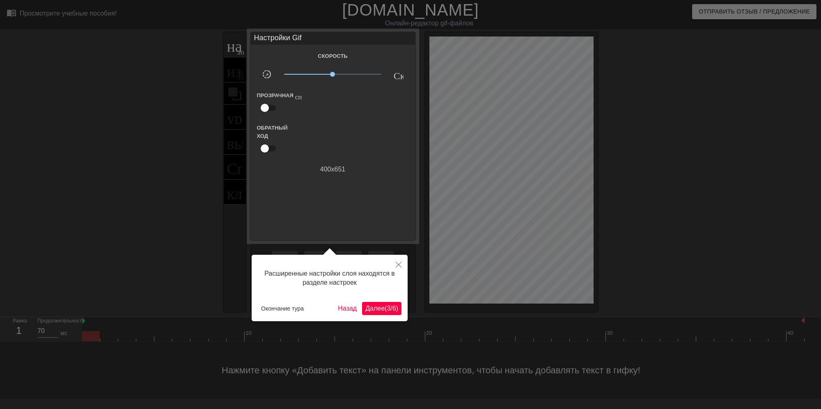 Image resolution: width=821 pixels, height=409 pixels. What do you see at coordinates (375, 308) in the screenshot?
I see `ya-tr-span: Далее` at bounding box center [375, 308].